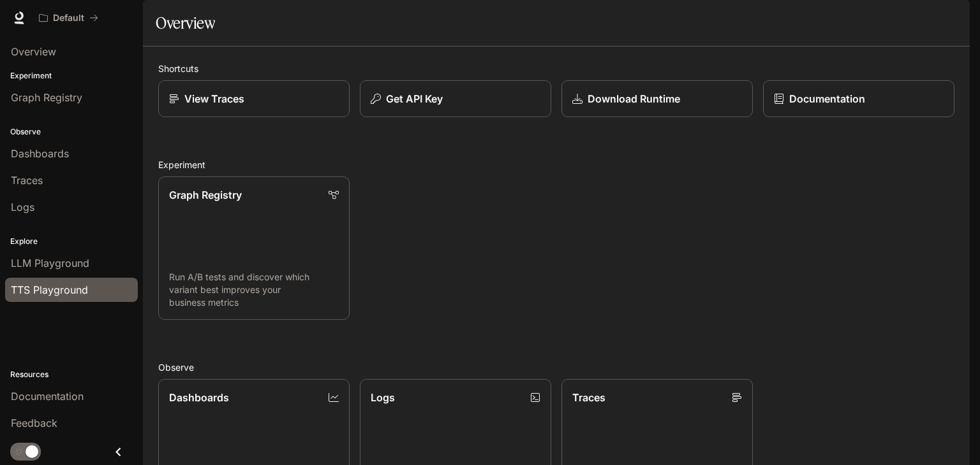 The width and height of the screenshot is (980, 465). What do you see at coordinates (185, 23) in the screenshot?
I see `h1: Overview` at bounding box center [185, 23].